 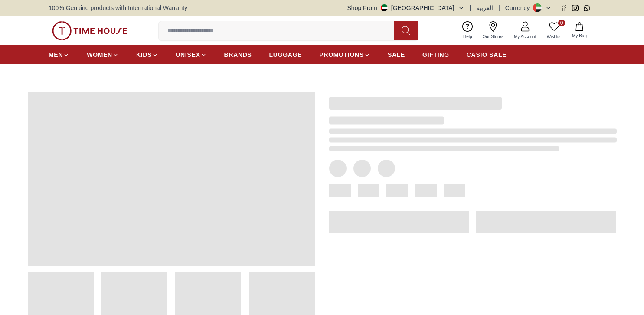 What do you see at coordinates (487, 55) in the screenshot?
I see `span: CASIO SALE` at bounding box center [487, 55].